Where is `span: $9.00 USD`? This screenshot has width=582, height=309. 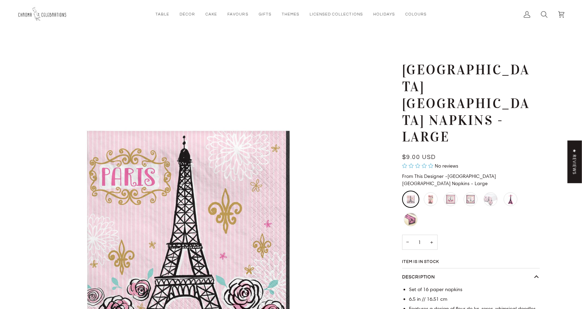
span: $9.00 USD is located at coordinates (419, 157).